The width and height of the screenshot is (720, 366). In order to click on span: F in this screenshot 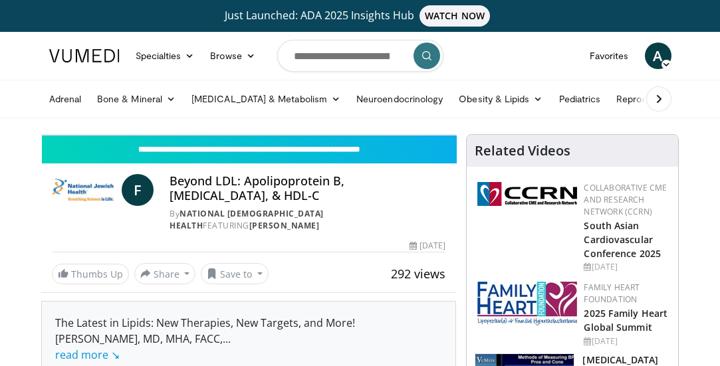, I will do `click(138, 190)`.